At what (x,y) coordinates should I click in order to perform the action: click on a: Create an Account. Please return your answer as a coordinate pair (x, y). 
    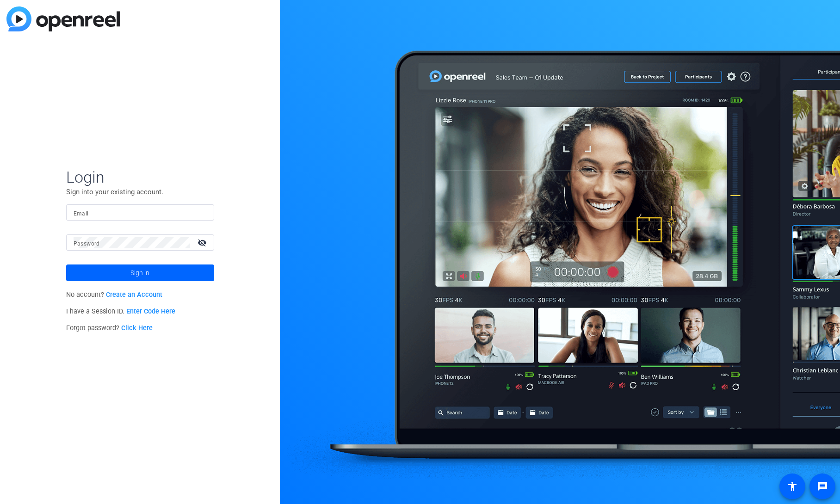
    Looking at the image, I should click on (134, 295).